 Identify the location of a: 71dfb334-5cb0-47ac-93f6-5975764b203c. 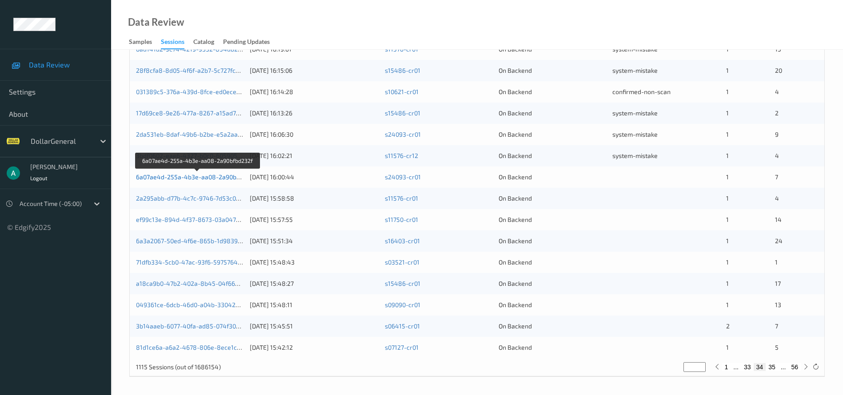
(196, 262).